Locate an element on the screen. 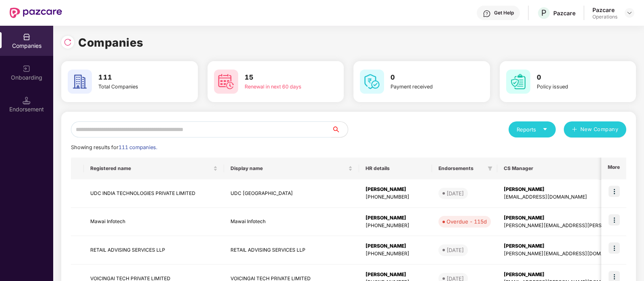 The height and width of the screenshot is (281, 644). span: Endorsements is located at coordinates (461, 169).